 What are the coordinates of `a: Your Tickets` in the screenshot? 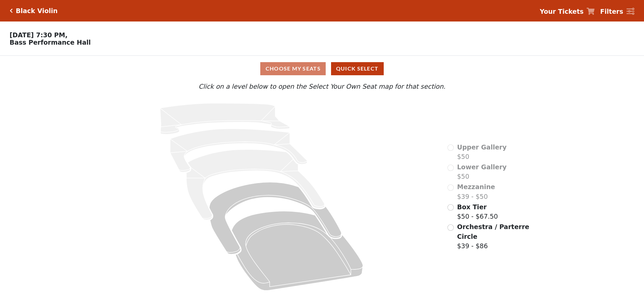 It's located at (567, 11).